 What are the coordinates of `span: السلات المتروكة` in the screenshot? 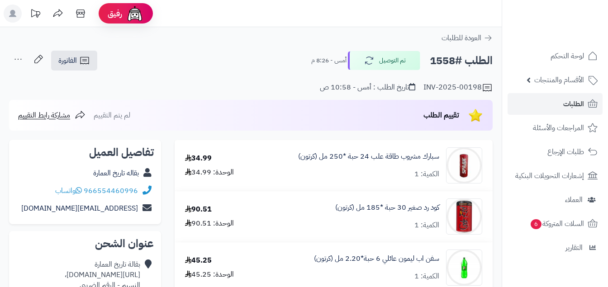 It's located at (556, 224).